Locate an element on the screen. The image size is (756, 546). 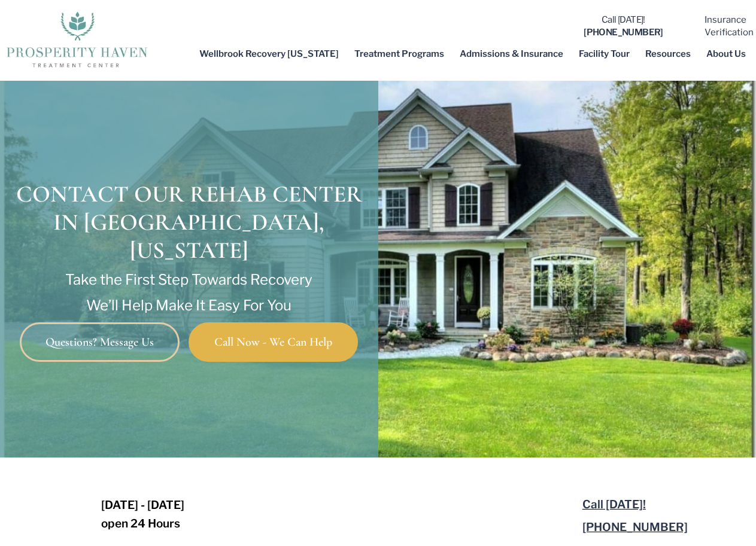
a: Resources is located at coordinates (668, 54).